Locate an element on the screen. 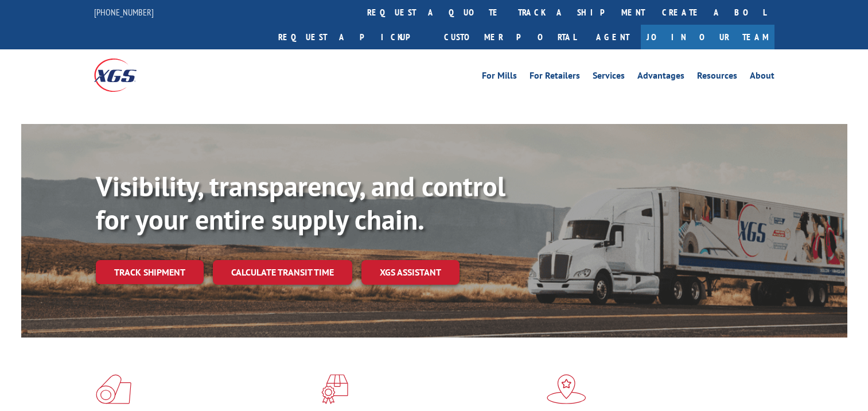  a: XGS ASSISTANT is located at coordinates (410, 272).